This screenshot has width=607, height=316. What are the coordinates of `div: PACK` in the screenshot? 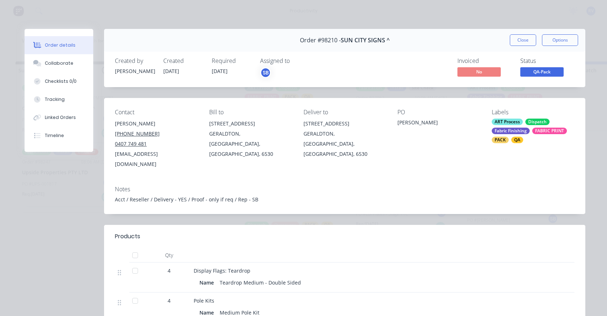 It's located at (500, 140).